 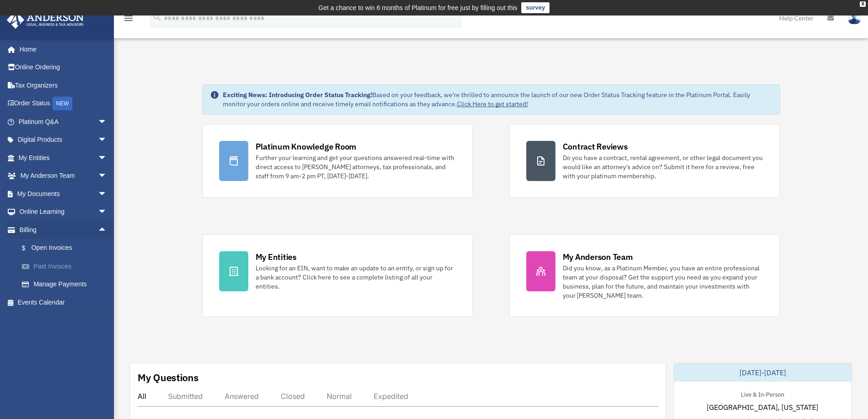 I want to click on a: Digital Productsarrow_drop_down, so click(x=63, y=140).